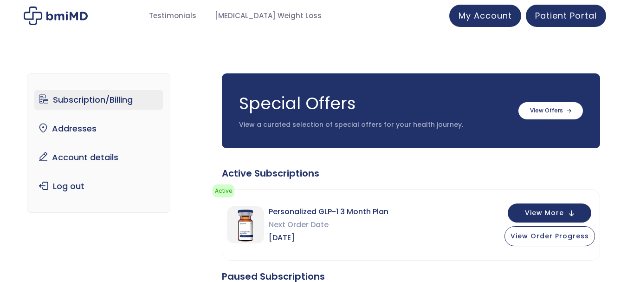 Image resolution: width=627 pixels, height=282 pixels. Describe the element at coordinates (374, 103) in the screenshot. I see `h3: Special Offers` at that location.